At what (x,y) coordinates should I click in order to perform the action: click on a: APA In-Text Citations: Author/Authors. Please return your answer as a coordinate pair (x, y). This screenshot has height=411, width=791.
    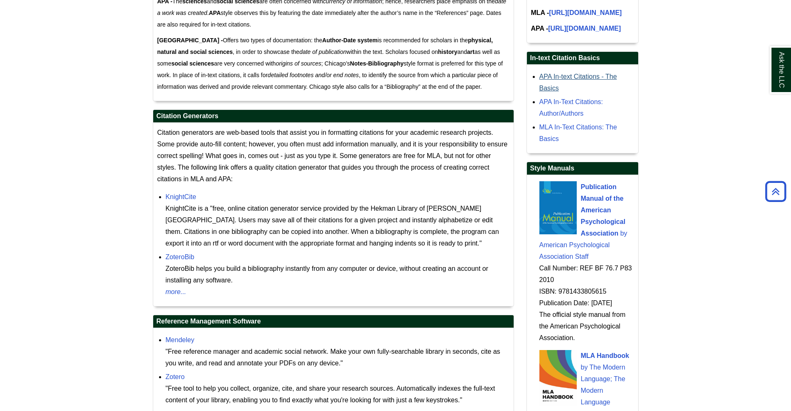
    Looking at the image, I should click on (571, 108).